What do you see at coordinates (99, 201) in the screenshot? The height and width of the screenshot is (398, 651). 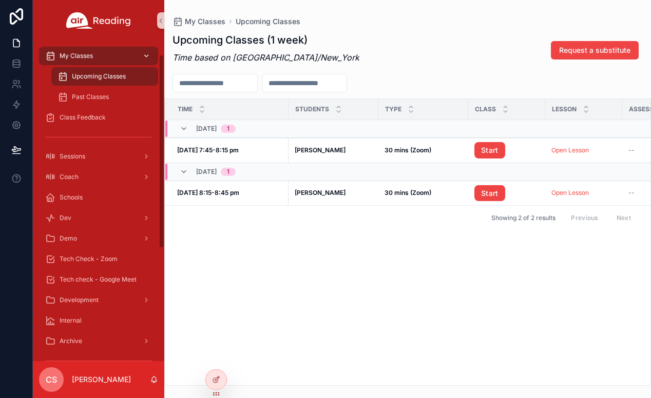 I see `div: scrollable content` at bounding box center [99, 201].